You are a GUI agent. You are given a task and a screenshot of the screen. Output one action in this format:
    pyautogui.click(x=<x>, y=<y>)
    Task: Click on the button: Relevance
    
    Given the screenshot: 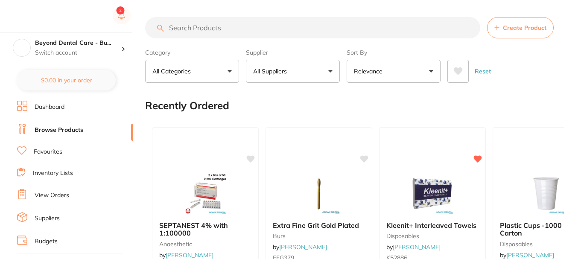 What is the action you would take?
    pyautogui.click(x=394, y=71)
    